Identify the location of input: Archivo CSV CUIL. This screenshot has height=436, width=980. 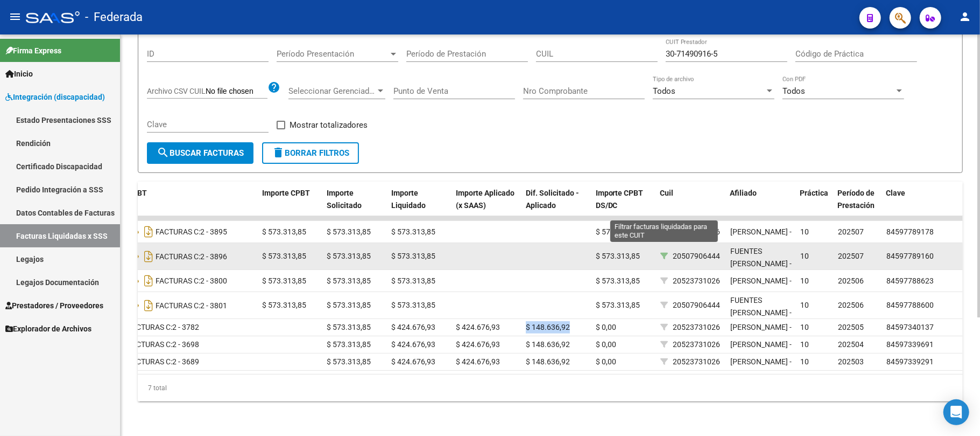
(236, 91).